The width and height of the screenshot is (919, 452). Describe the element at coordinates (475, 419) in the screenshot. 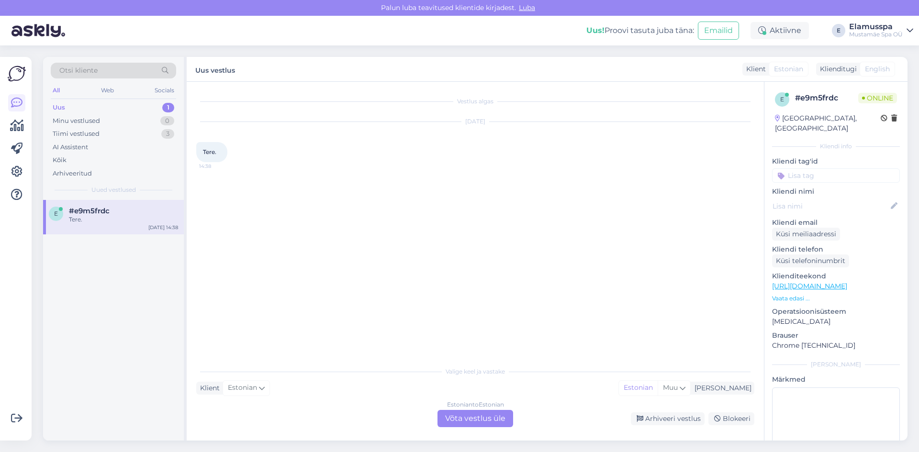

I see `div: Võta vestlus üle` at that location.